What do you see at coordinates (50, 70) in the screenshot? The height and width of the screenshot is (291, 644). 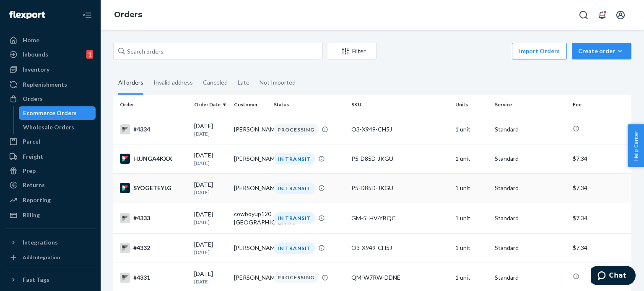 I see `a: Inventory` at bounding box center [50, 70].